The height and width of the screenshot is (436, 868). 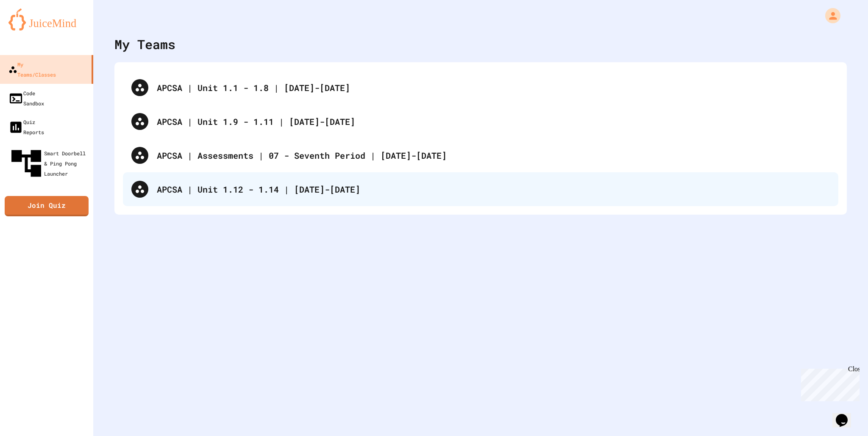 I want to click on img: logo-orange.svg, so click(x=46, y=20).